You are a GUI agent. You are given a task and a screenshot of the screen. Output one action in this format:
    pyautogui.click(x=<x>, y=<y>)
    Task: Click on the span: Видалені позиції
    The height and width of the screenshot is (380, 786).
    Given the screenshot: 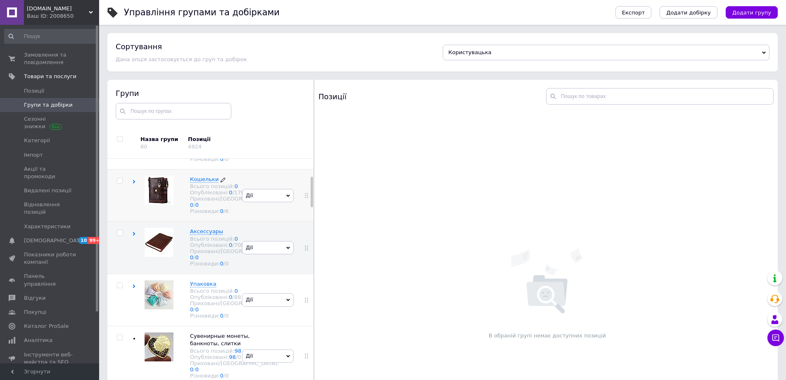 What is the action you would take?
    pyautogui.click(x=48, y=190)
    